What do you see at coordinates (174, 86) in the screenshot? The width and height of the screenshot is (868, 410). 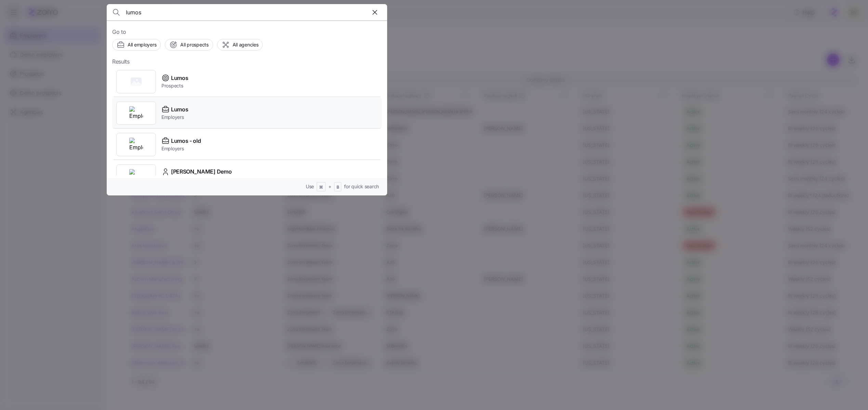 I see `span: Prospects` at bounding box center [174, 86].